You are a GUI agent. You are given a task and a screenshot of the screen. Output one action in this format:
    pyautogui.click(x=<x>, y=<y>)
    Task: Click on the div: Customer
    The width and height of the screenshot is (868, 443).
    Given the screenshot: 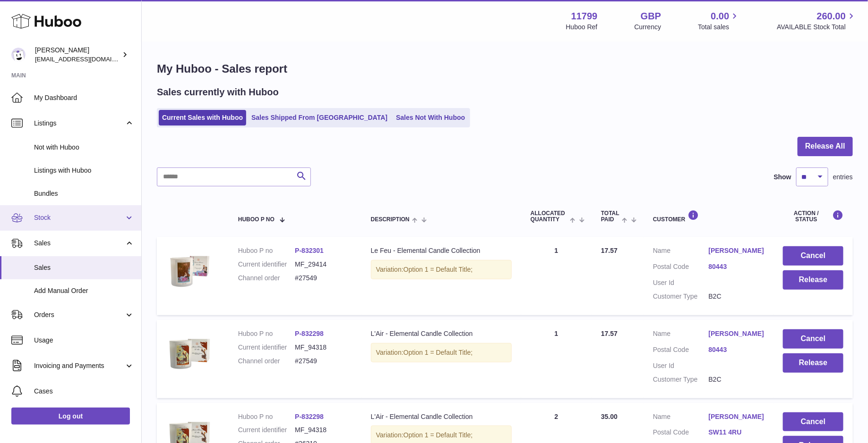 What is the action you would take?
    pyautogui.click(x=708, y=216)
    